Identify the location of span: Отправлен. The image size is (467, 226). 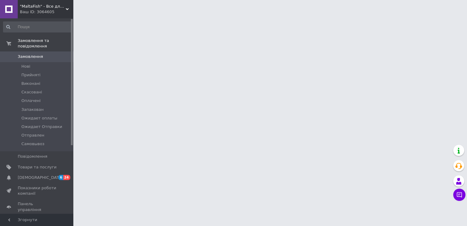
(33, 135).